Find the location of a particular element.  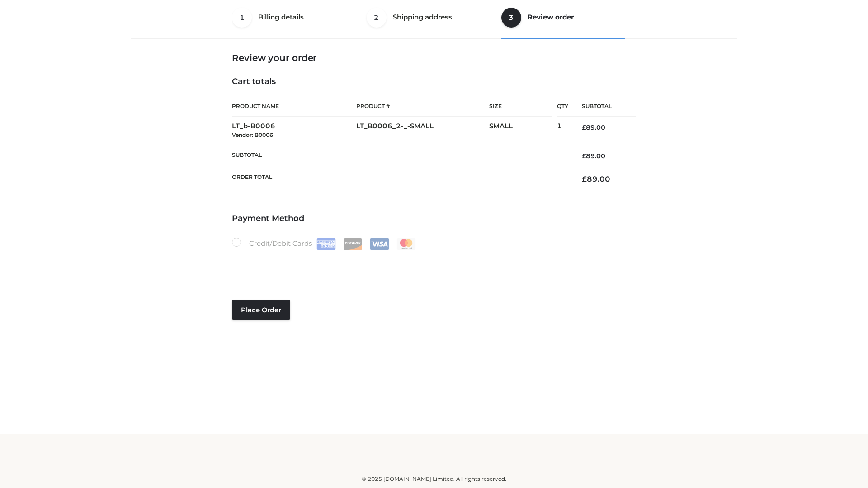

img: Mastercard is located at coordinates (405, 244).